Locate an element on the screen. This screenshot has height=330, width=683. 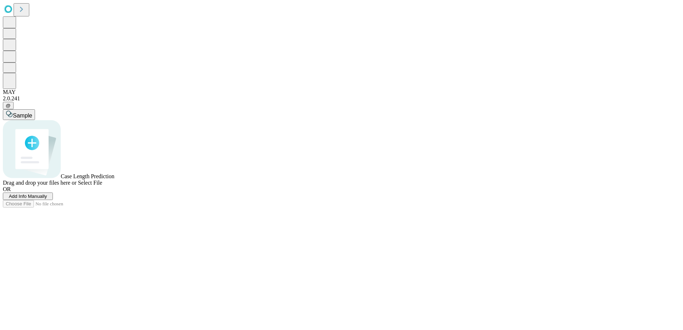
span: Sample is located at coordinates (23, 115).